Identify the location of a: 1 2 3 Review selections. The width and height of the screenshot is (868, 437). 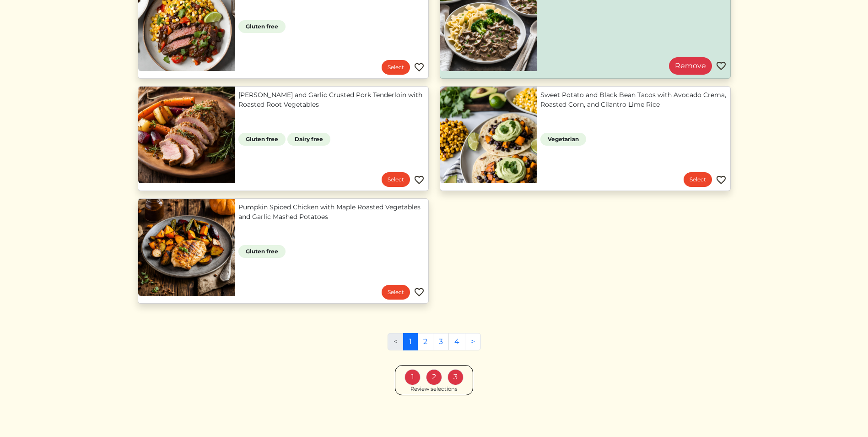
(434, 380).